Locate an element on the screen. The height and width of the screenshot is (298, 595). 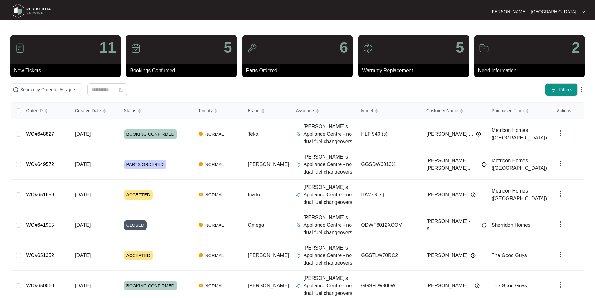
th: Model is located at coordinates (389, 111).